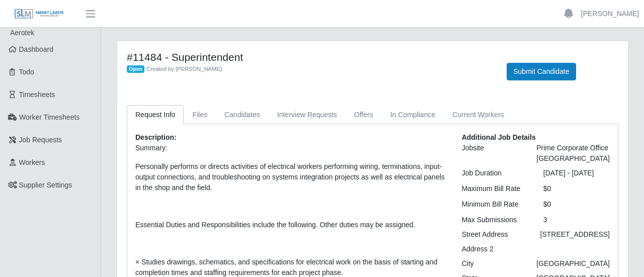 This screenshot has width=644, height=277. I want to click on span: Job Requests, so click(41, 140).